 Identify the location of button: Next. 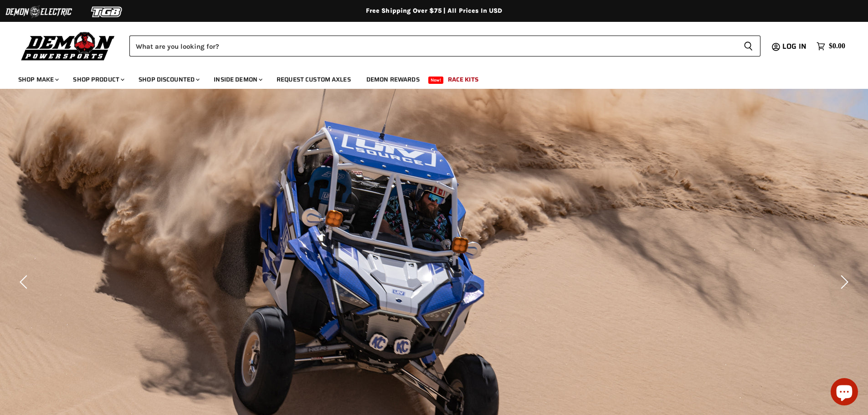
(842, 282).